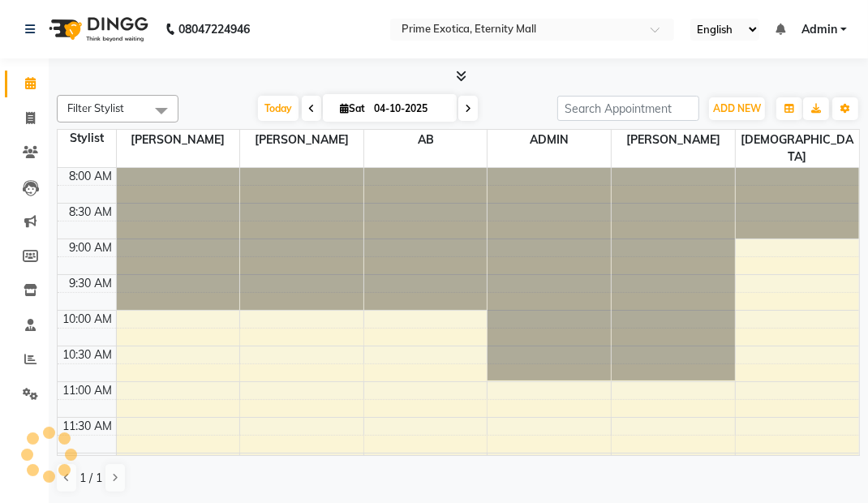 The height and width of the screenshot is (503, 868). What do you see at coordinates (736, 109) in the screenshot?
I see `button: ADD NEW` at bounding box center [736, 109].